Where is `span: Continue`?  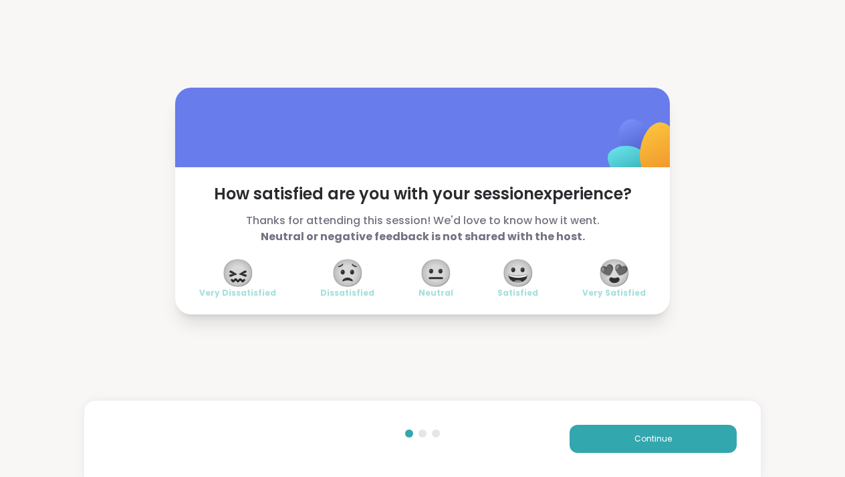
span: Continue is located at coordinates (653, 439).